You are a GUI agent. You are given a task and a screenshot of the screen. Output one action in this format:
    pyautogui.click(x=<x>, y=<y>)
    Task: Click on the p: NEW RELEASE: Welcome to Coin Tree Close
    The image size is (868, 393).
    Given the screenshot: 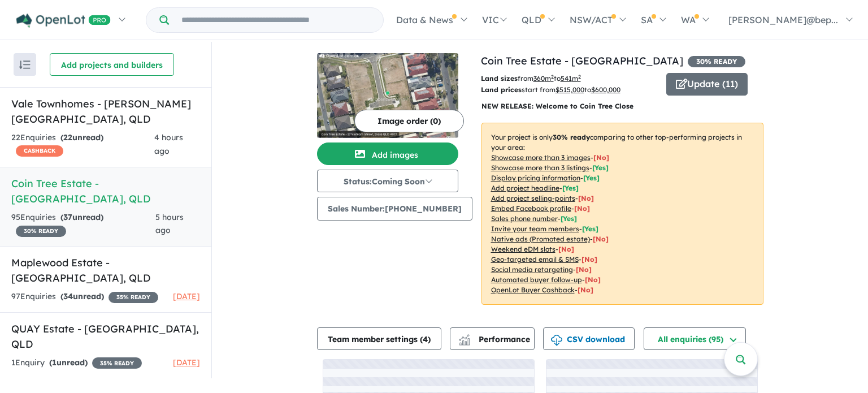 What is the action you would take?
    pyautogui.click(x=622, y=107)
    